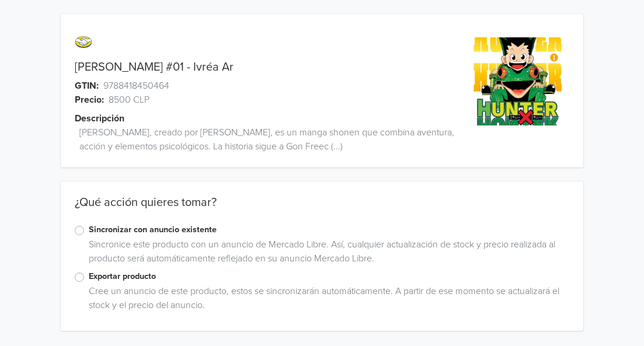 The height and width of the screenshot is (346, 644). I want to click on span: Precio:, so click(89, 100).